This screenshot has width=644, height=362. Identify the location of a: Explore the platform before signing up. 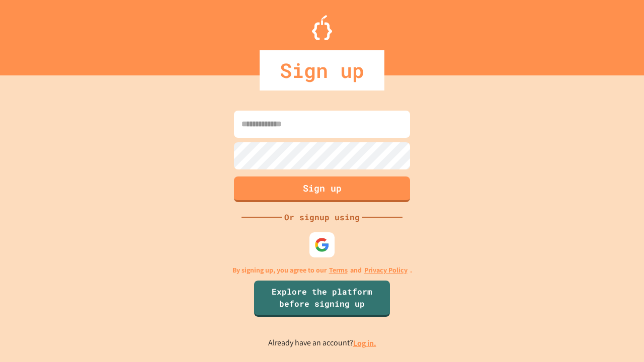
(322, 299).